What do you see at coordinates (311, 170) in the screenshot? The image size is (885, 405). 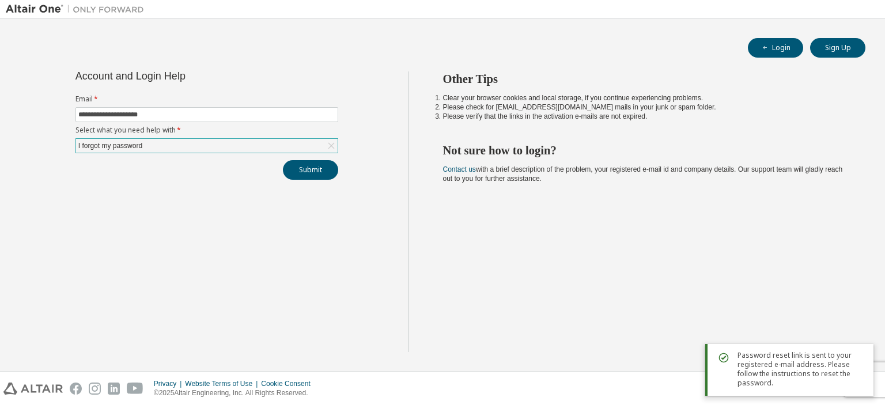 I see `button: Submit` at bounding box center [311, 170].